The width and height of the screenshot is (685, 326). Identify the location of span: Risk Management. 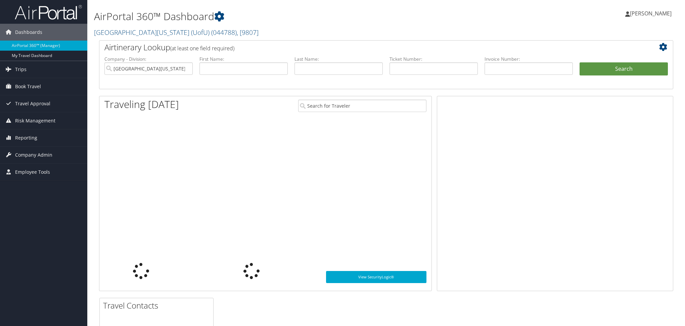
(35, 121).